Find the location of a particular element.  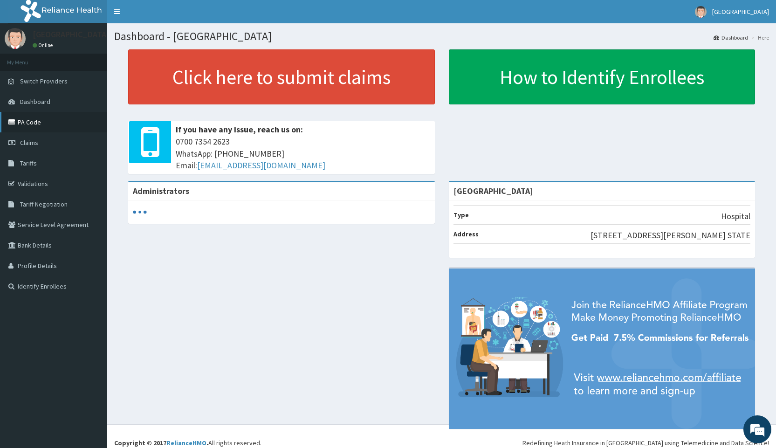

span: Tariff Negotiation is located at coordinates (44, 204).